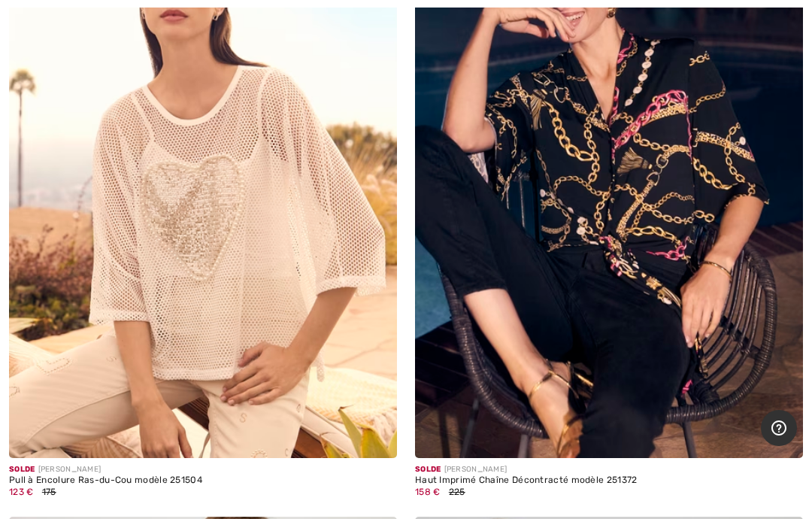 The image size is (812, 519). I want to click on div: Haut Imprimé Chaîne Décontracté modèle 251372, so click(609, 481).